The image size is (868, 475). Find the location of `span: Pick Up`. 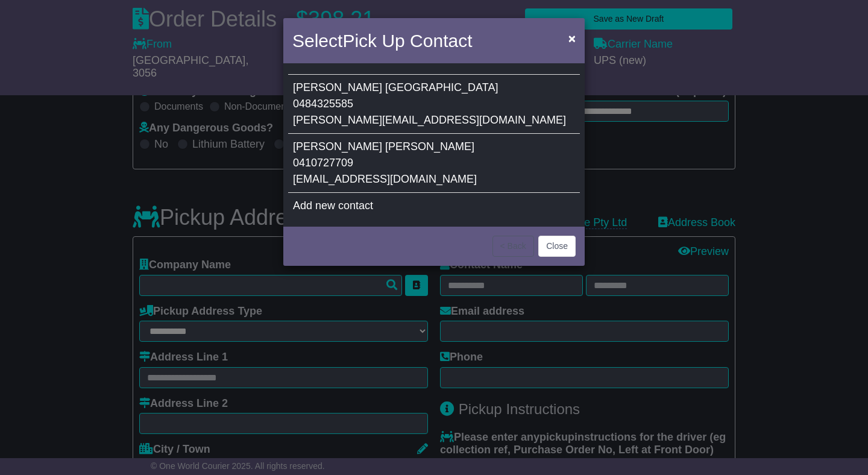

span: Pick Up is located at coordinates (373, 40).